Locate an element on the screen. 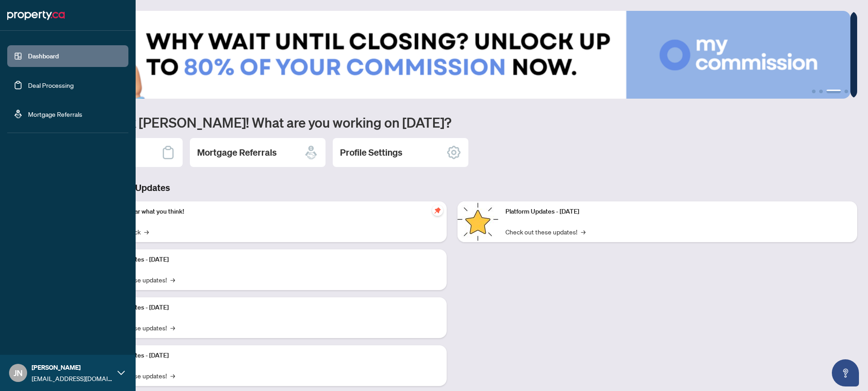  button: 1 is located at coordinates (814, 91).